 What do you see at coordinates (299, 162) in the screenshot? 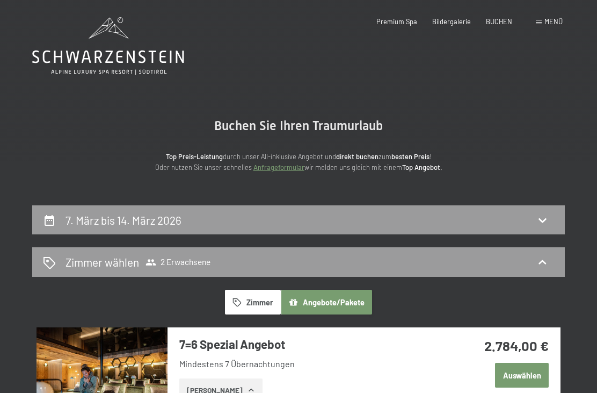
I see `p: durch unser All-inklusive Angebot und zum ! Oder nutzen Sie unser schnelles wir melden uns gleich...` at bounding box center [299, 162].